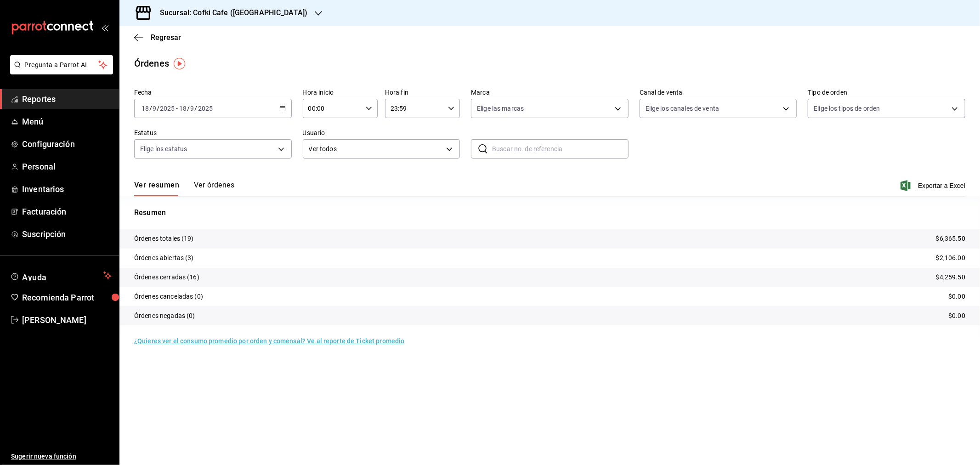 The image size is (980, 465). I want to click on label: Marca, so click(550, 92).